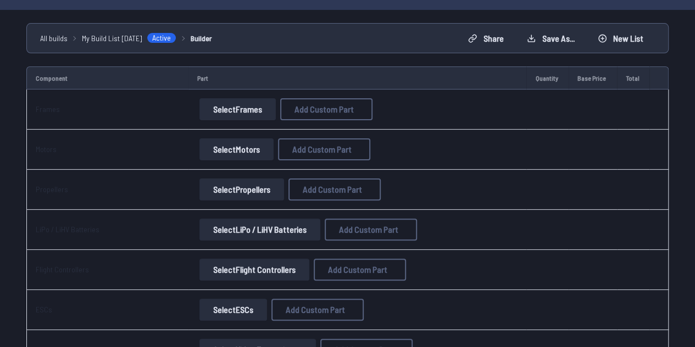 This screenshot has width=695, height=347. Describe the element at coordinates (242, 190) in the screenshot. I see `button: SelectPropellers` at that location.